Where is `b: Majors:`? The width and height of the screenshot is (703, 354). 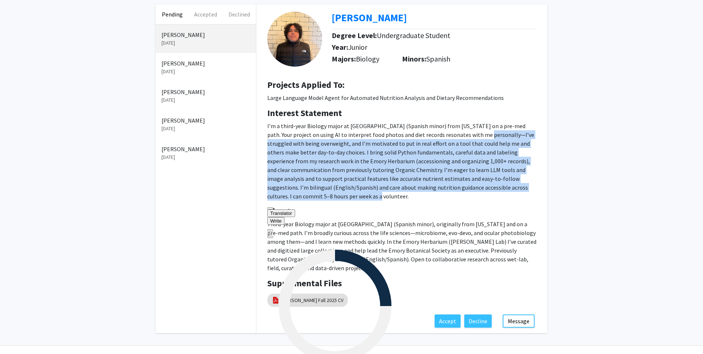
b: Majors: is located at coordinates (344, 59).